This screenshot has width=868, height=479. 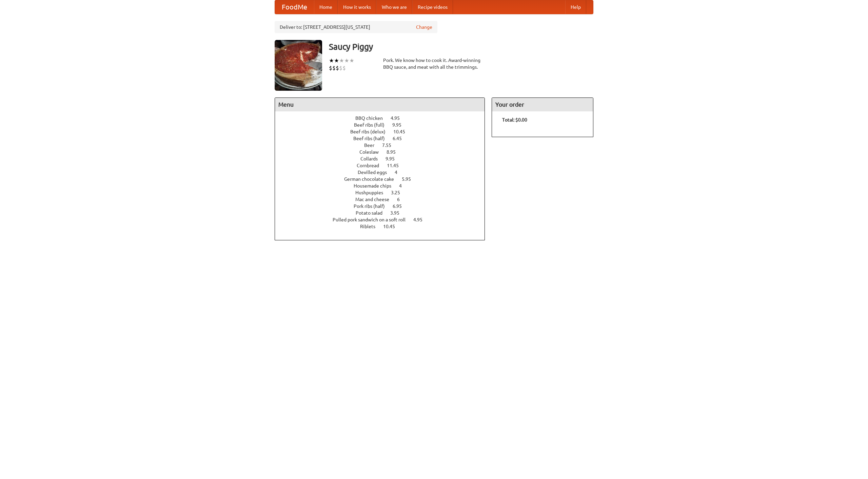 What do you see at coordinates (432, 7) in the screenshot?
I see `a: Recipe videos` at bounding box center [432, 7].